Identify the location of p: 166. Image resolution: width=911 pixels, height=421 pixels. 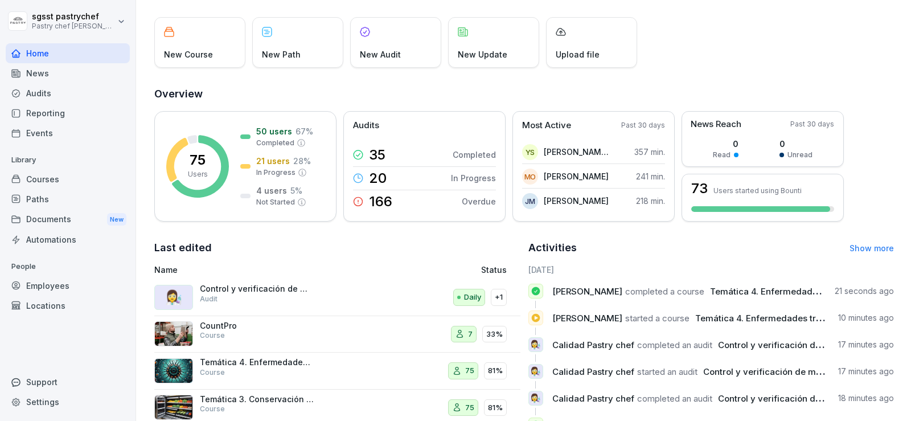
(380, 202).